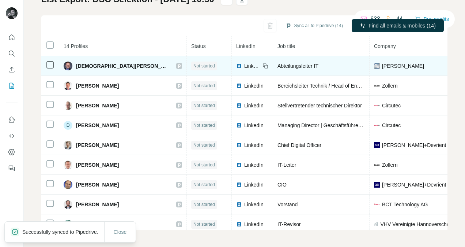 This screenshot has width=465, height=247. Describe the element at coordinates (63, 232) in the screenshot. I see `p: Successfully synced to Pipedrive.` at that location.